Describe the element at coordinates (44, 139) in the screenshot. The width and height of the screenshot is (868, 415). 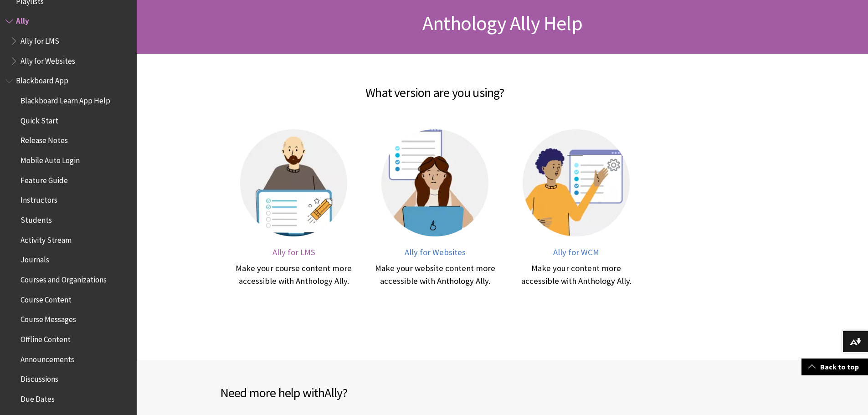
I see `span: Release Notes` at that location.